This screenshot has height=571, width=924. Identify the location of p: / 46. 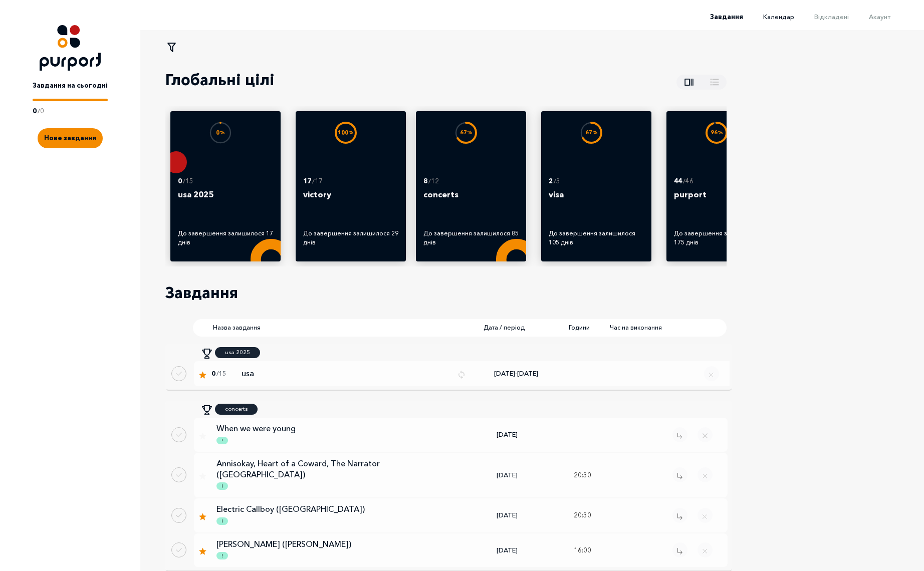
(688, 181).